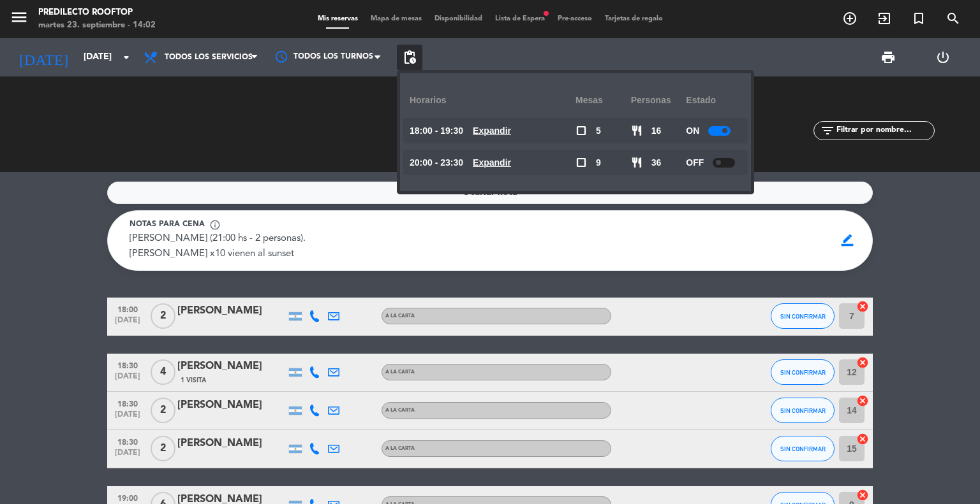 The height and width of the screenshot is (504, 980). Describe the element at coordinates (167, 225) in the screenshot. I see `span: Notas para cena` at that location.